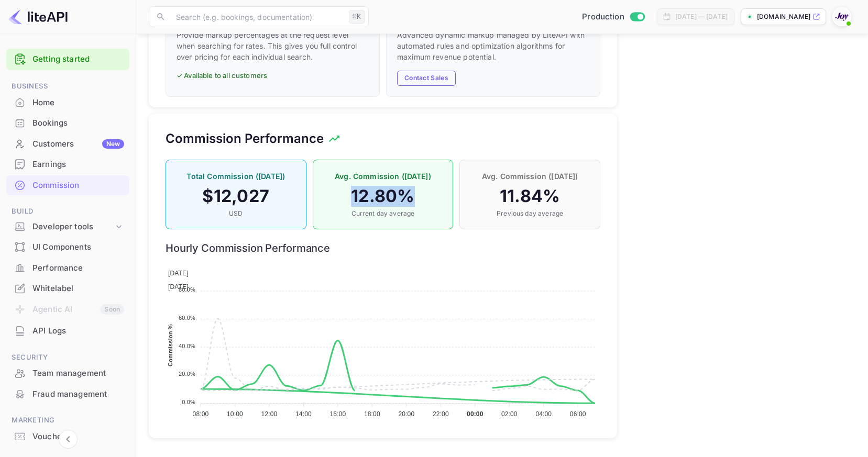  Describe the element at coordinates (78, 59) in the screenshot. I see `a: Getting started` at that location.